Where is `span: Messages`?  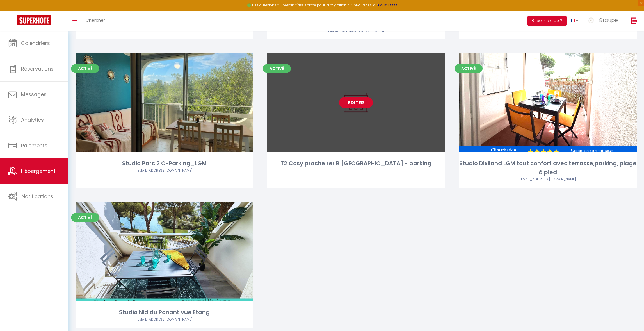
span: Messages is located at coordinates (34, 94).